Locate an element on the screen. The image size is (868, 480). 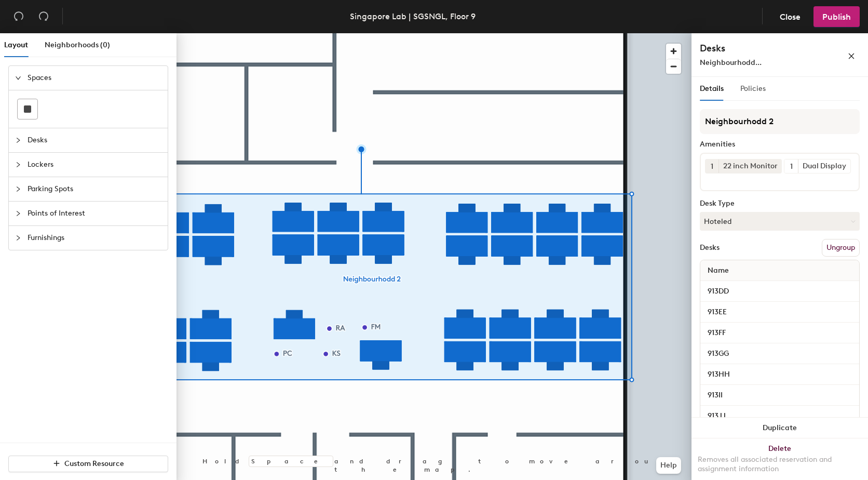
span: Points of Interest is located at coordinates (94, 214).